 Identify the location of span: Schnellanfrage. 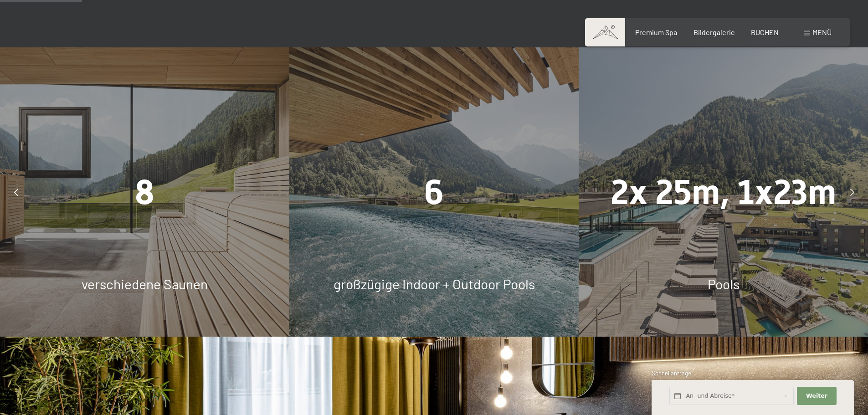
(671, 373).